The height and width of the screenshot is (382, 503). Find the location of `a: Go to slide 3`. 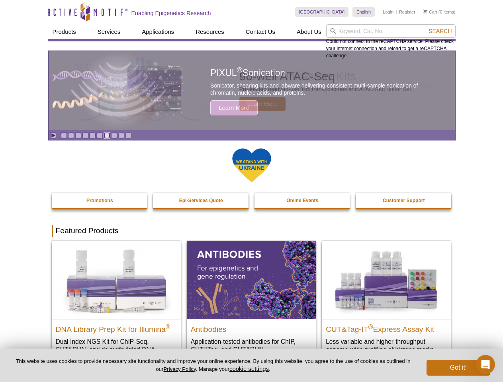

a: Go to slide 3 is located at coordinates (78, 135).